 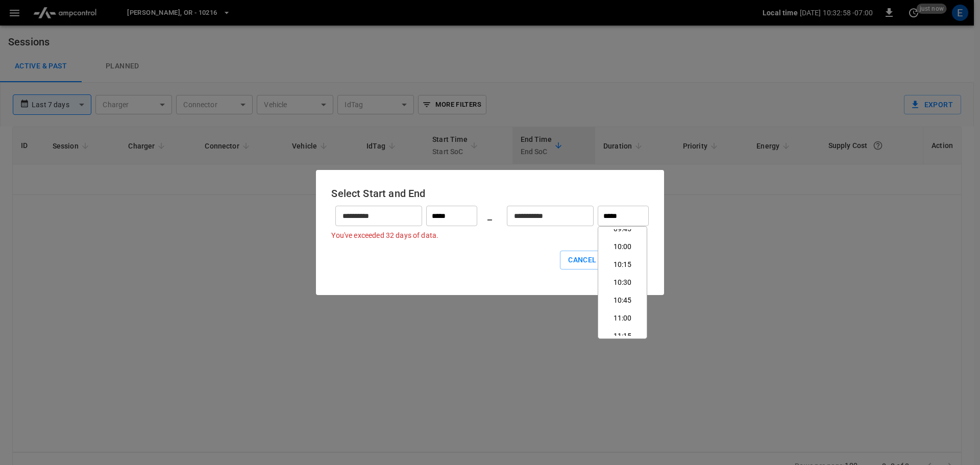 What do you see at coordinates (622, 336) in the screenshot?
I see `li: 11:15` at bounding box center [622, 336].